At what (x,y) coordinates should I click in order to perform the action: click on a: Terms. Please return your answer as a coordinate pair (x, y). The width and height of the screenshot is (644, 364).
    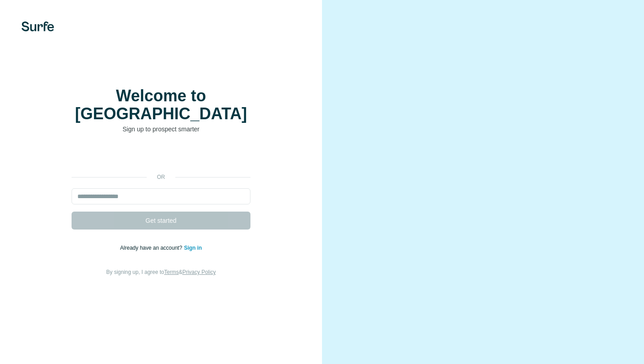
    Looking at the image, I should click on (171, 272).